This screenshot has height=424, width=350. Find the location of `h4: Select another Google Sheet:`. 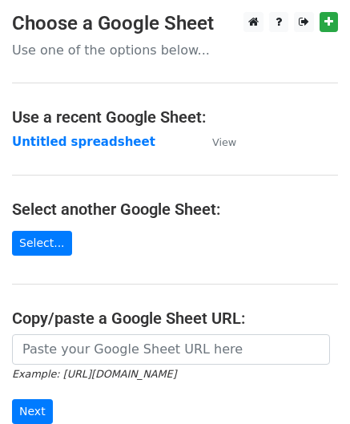

h4: Select another Google Sheet: is located at coordinates (175, 209).